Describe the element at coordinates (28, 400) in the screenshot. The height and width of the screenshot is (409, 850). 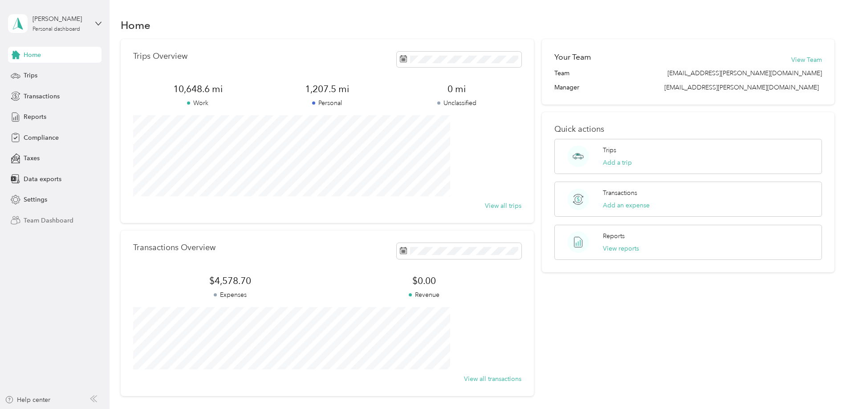
I see `div: Help center` at that location.